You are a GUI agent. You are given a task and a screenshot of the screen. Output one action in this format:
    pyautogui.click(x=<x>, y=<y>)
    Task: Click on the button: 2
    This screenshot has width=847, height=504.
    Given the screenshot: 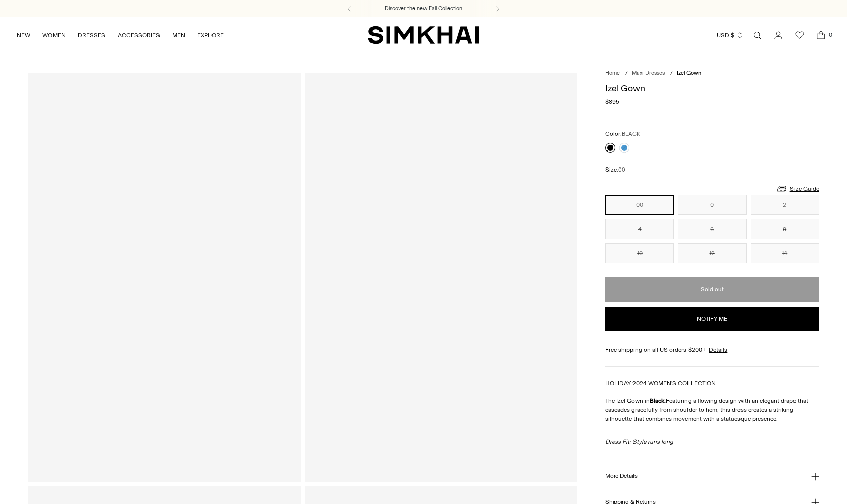 What is the action you would take?
    pyautogui.click(x=785, y=205)
    